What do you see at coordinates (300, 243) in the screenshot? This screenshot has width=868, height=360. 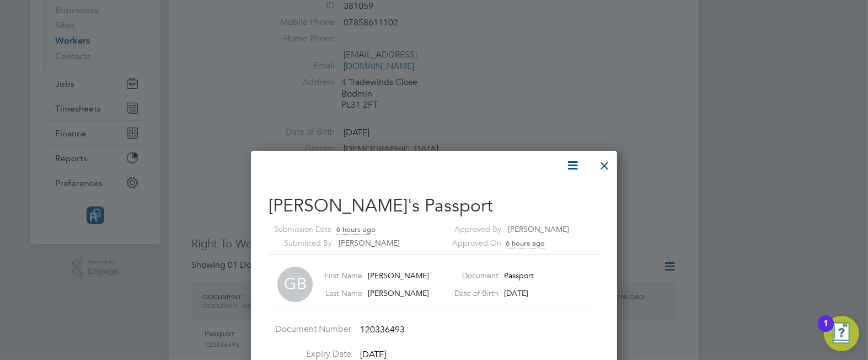 I see `label: Submitted By` at bounding box center [300, 243].